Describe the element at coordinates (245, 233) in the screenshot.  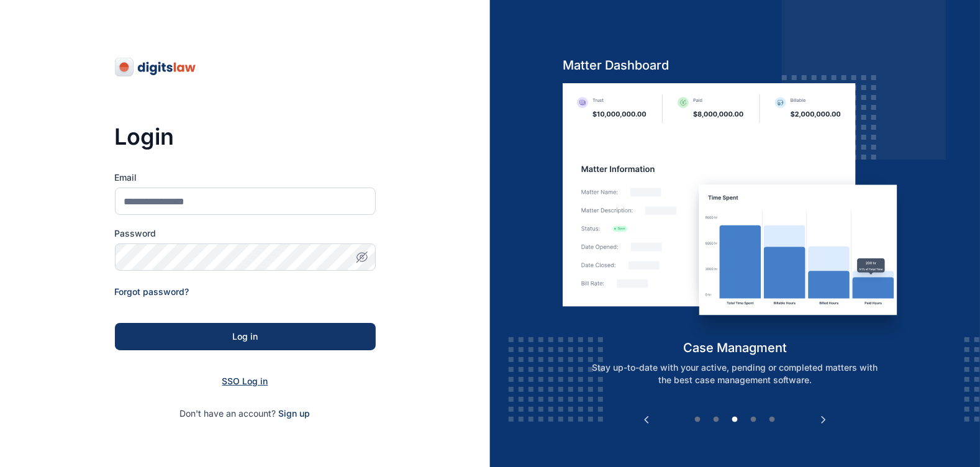
I see `label: Password` at that location.